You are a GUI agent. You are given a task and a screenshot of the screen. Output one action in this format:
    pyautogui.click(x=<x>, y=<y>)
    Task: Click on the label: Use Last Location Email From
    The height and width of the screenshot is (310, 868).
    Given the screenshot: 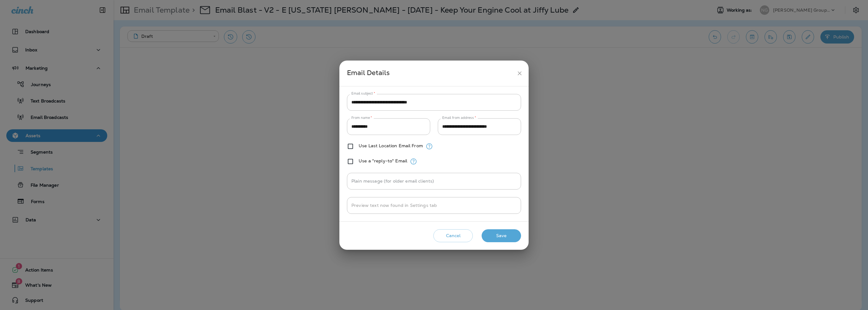 What is the action you would take?
    pyautogui.click(x=391, y=146)
    